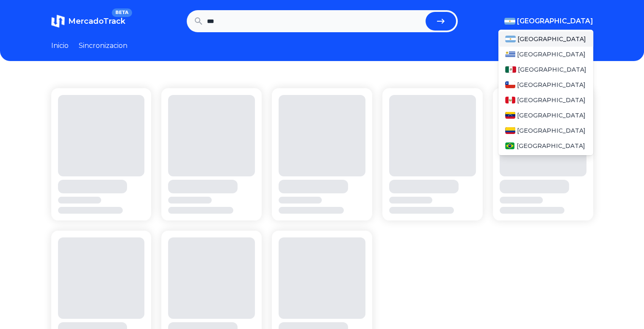 The image size is (644, 329). Describe the element at coordinates (510, 100) in the screenshot. I see `img: Peru` at that location.